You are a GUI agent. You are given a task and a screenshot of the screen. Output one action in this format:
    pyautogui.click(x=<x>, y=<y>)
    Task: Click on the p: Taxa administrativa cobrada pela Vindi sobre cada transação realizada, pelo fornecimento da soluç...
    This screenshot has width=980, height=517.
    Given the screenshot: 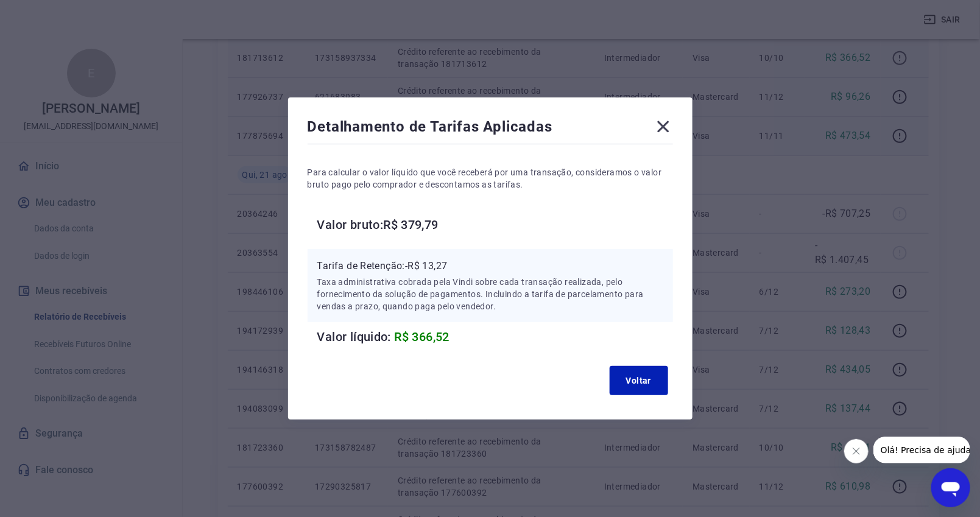 What is the action you would take?
    pyautogui.click(x=490, y=294)
    